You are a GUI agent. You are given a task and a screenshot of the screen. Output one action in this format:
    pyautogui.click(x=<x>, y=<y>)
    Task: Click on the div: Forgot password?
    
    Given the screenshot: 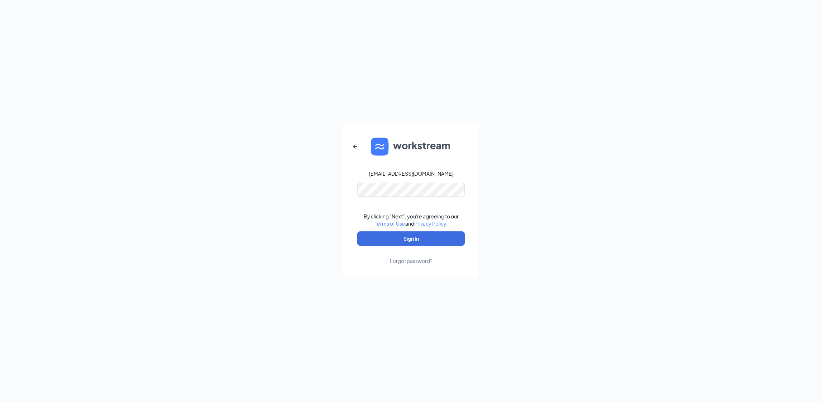 What is the action you would take?
    pyautogui.click(x=411, y=261)
    